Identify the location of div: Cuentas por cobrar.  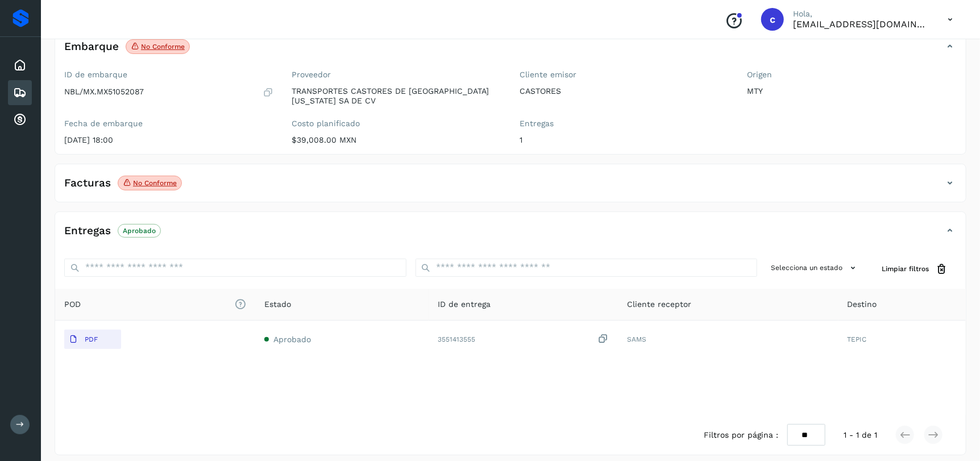
(20, 120).